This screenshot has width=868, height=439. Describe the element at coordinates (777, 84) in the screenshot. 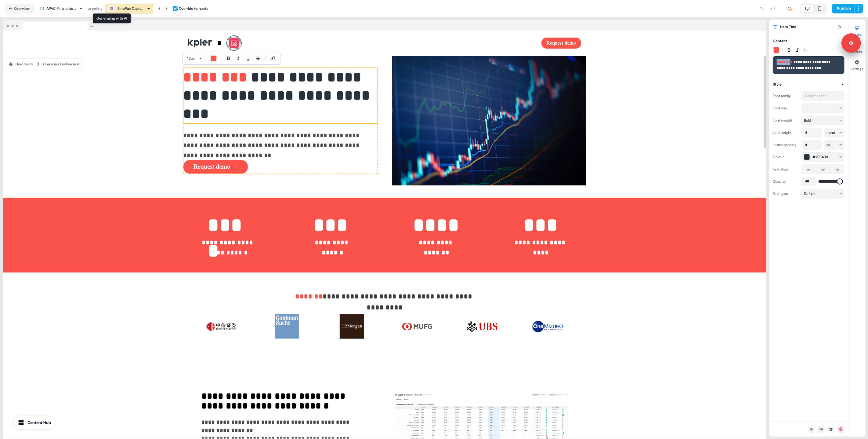

I see `div: Style` at that location.